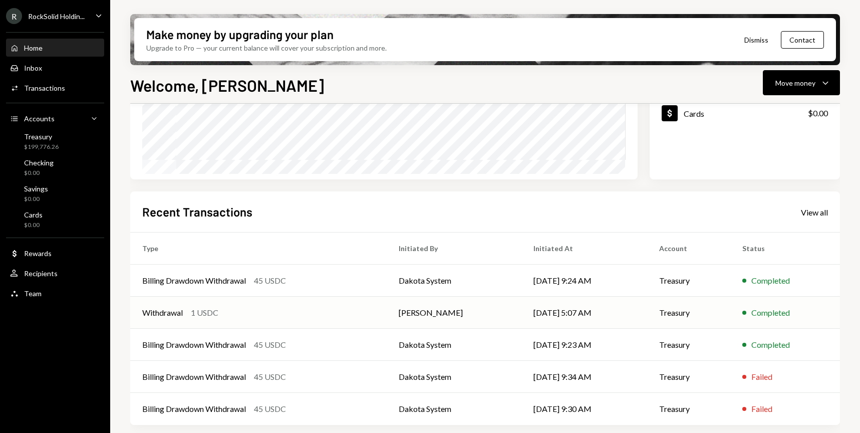 The width and height of the screenshot is (860, 433). Describe the element at coordinates (55, 167) in the screenshot. I see `a: Checking$0.00` at that location.